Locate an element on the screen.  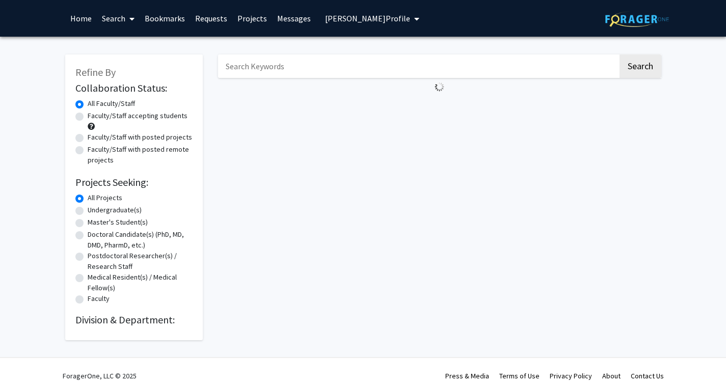
a: Messages is located at coordinates (294, 18).